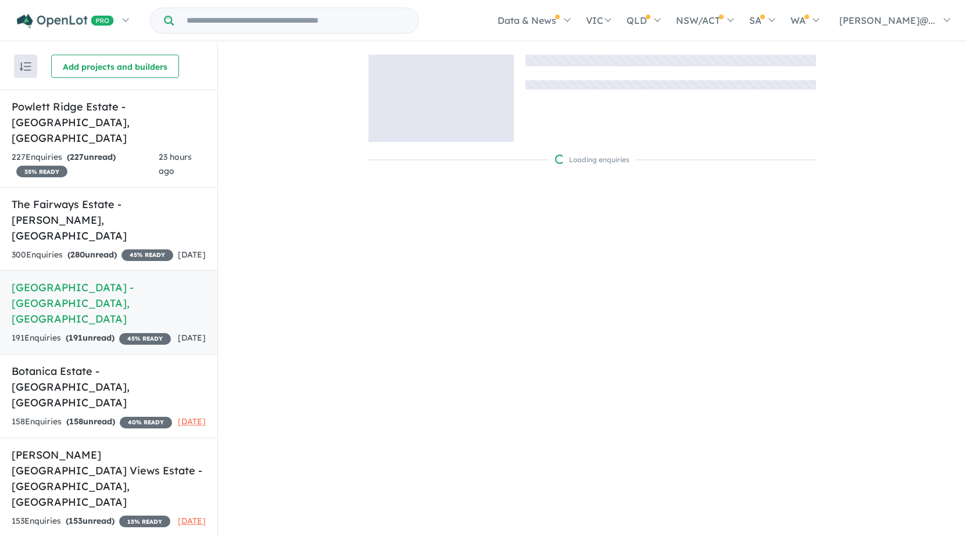 The height and width of the screenshot is (547, 966). What do you see at coordinates (91, 338) in the screenshot?
I see `div: 191 Enquir ies` at bounding box center [91, 338].